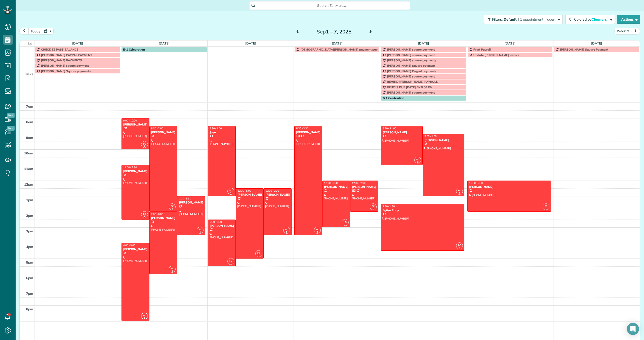 The image size is (644, 340). Describe the element at coordinates (222, 133) in the screenshot. I see `div: Jaya` at that location.